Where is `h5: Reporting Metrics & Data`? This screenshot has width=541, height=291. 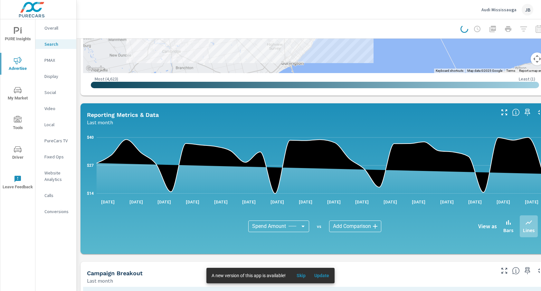
h5: Reporting Metrics & Data is located at coordinates (123, 115).